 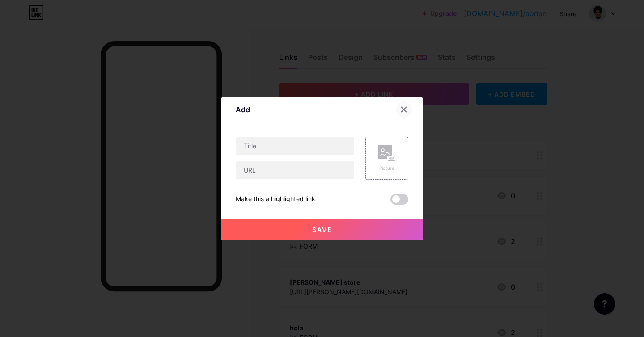 What do you see at coordinates (276, 200) in the screenshot?
I see `div: Make this a highlighted link` at bounding box center [276, 200].